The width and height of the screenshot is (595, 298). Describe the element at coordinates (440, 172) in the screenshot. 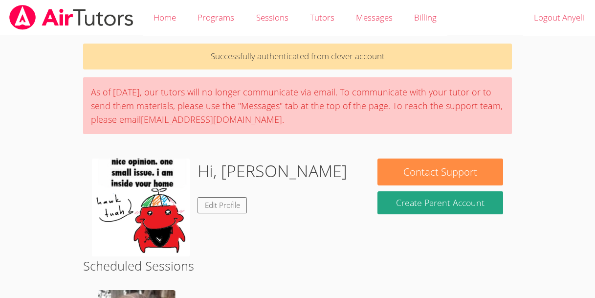

I see `button: Contact Support` at that location.